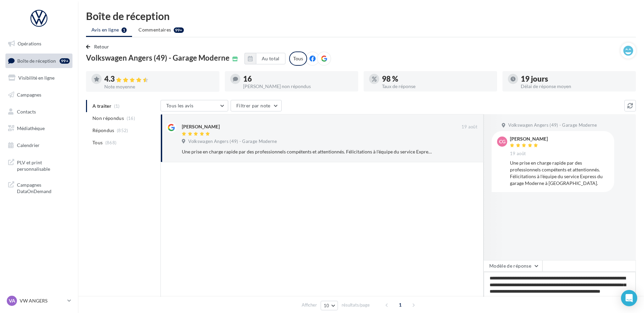  What do you see at coordinates (256, 106) in the screenshot?
I see `button: Filtrer par note` at bounding box center [256, 106].